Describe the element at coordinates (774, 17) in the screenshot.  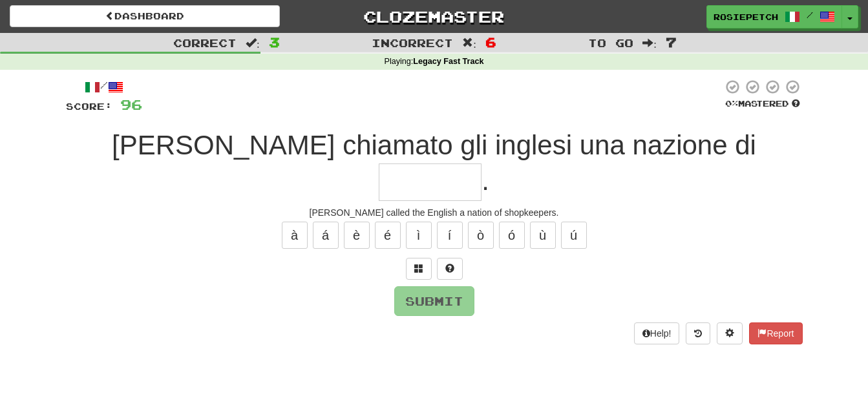
I see `a: rosiepetch /` at that location.